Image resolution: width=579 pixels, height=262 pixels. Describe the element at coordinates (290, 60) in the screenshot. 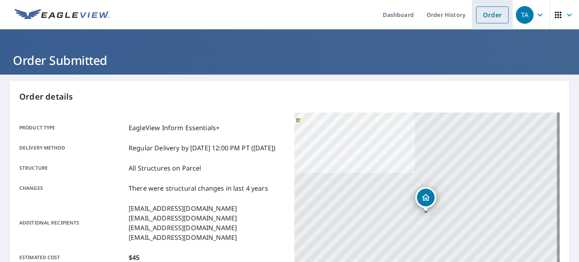

I see `h1: Order Submitted` at that location.